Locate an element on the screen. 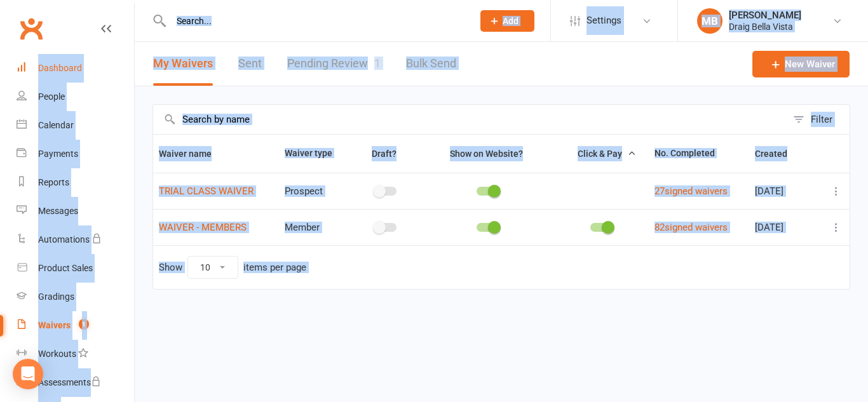 This screenshot has width=868, height=402. button: Filter is located at coordinates (818, 119).